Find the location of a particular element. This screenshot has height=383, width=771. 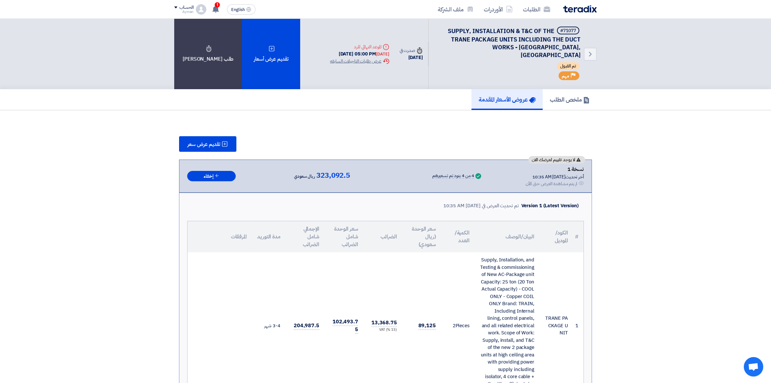

th: المرفقات is located at coordinates (220, 237).